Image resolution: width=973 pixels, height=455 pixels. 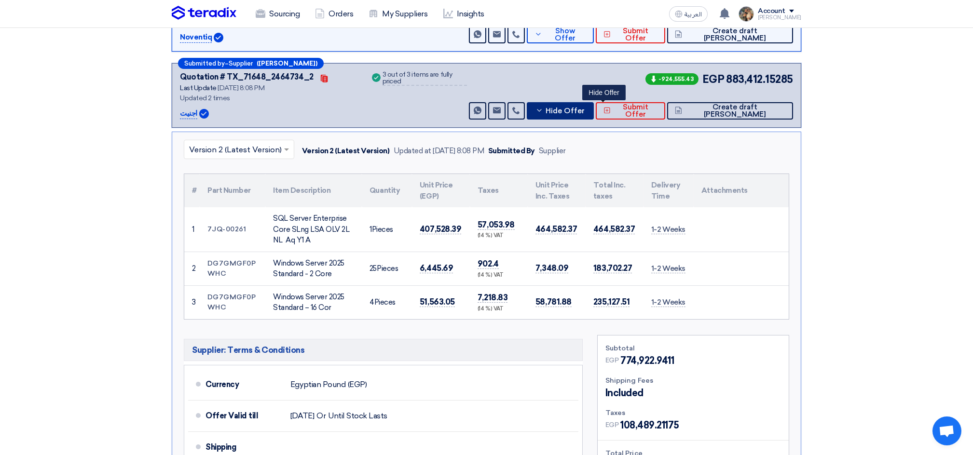 What do you see at coordinates (205, 63) in the screenshot?
I see `span: Submitted by` at bounding box center [205, 63].